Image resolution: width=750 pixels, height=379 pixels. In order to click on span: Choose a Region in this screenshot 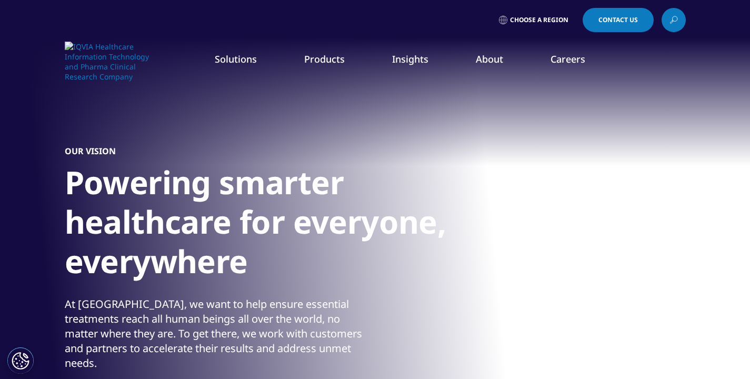, I will do `click(539, 20)`.